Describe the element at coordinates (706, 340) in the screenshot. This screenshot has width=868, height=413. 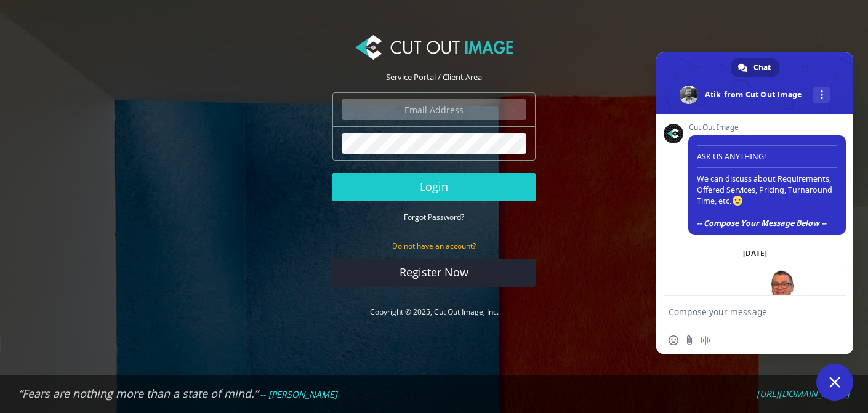
I see `span: Audio message` at that location.